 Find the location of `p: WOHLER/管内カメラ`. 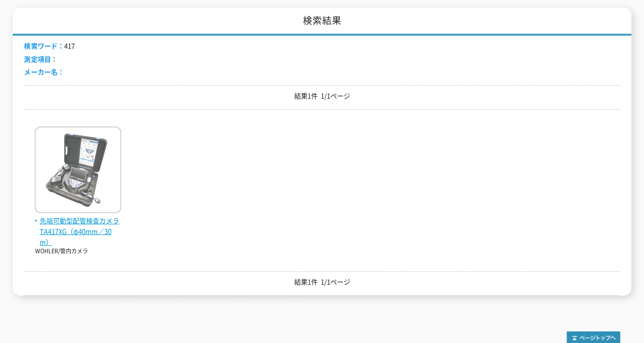

p: WOHLER/管内カメラ is located at coordinates (78, 251).